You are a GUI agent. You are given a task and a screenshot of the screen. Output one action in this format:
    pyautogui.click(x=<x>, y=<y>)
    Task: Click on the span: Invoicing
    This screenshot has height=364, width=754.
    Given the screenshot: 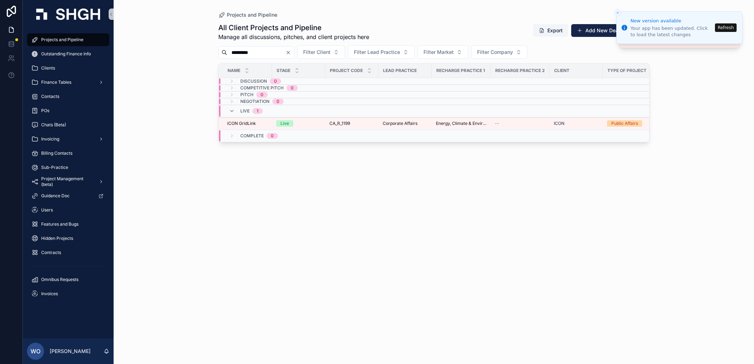 What is the action you would take?
    pyautogui.click(x=50, y=139)
    